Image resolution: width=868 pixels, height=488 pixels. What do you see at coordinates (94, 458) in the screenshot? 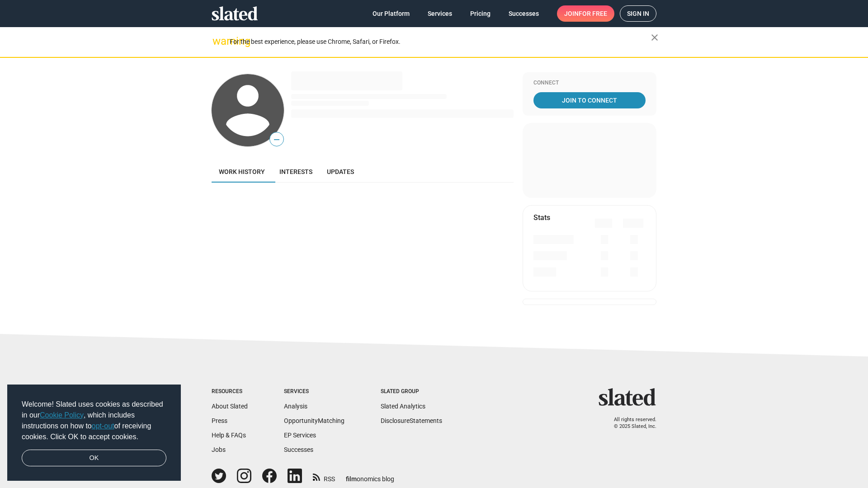
I see `a: dismiss cookie message` at bounding box center [94, 458].